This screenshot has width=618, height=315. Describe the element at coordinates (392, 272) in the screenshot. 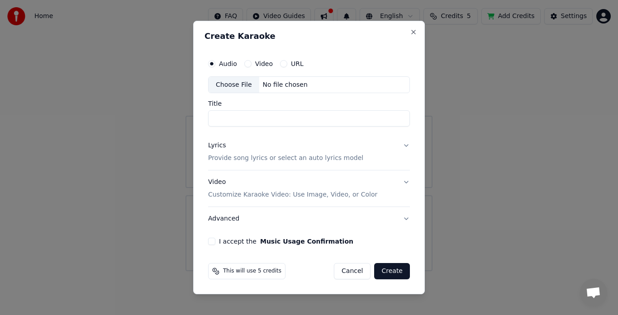

I see `button: Create` at that location.